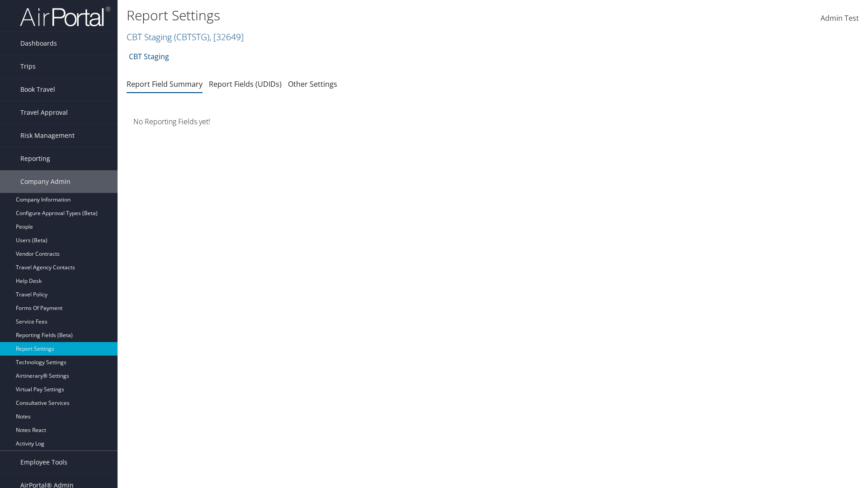 Image resolution: width=868 pixels, height=488 pixels. I want to click on span: Book Travel, so click(38, 90).